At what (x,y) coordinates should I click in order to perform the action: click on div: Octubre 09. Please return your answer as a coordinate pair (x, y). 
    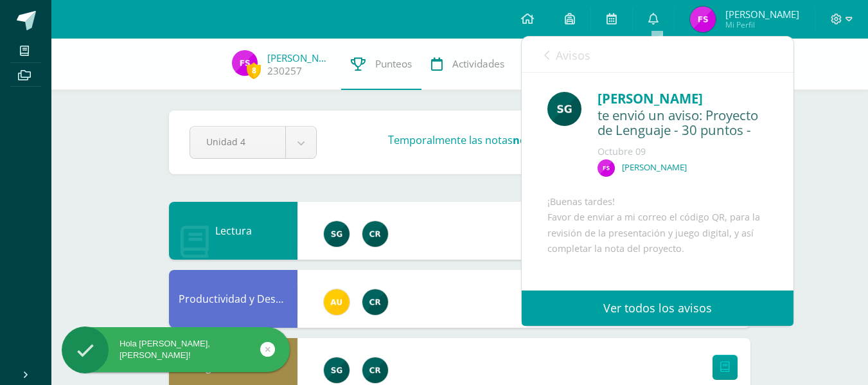
    Looking at the image, I should click on (682, 151).